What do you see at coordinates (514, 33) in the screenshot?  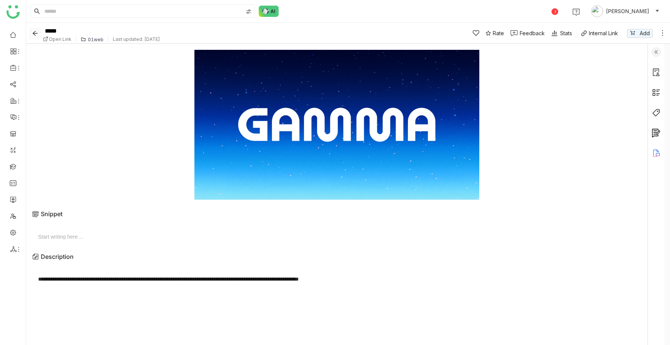 I see `img: feedback-1.svg` at bounding box center [514, 33].